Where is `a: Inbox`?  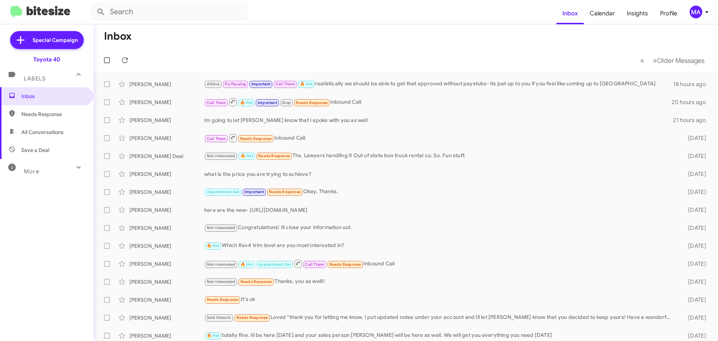
a: Inbox is located at coordinates (570, 13).